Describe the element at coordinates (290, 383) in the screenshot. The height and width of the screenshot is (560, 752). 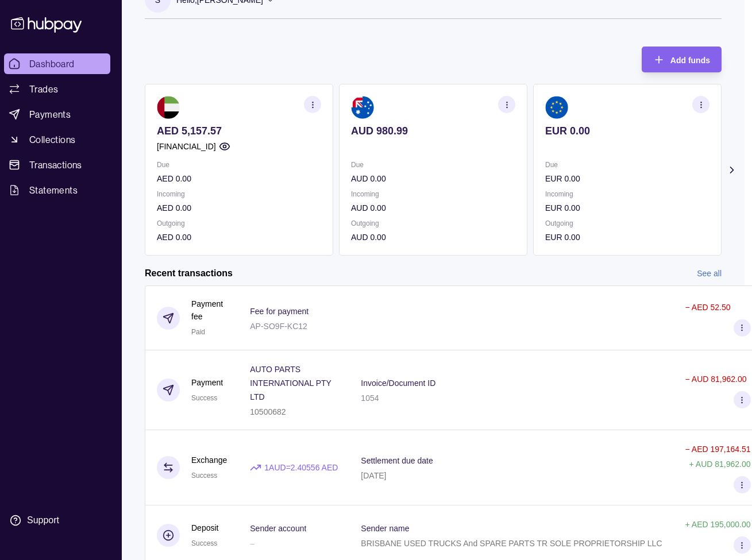
I see `p: AUTO PARTS INTERNATIONAL PTY LTD` at that location.